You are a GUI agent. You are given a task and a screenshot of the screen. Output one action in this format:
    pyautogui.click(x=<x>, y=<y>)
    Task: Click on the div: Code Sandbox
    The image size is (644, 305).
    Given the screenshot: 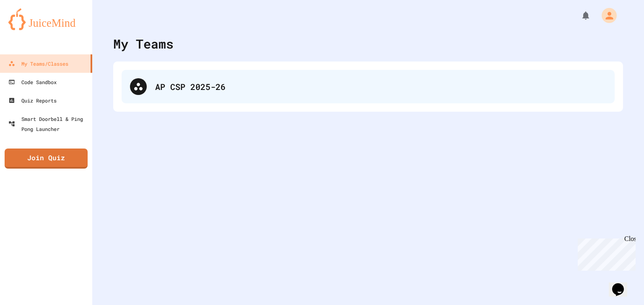 What is the action you would take?
    pyautogui.click(x=32, y=82)
    